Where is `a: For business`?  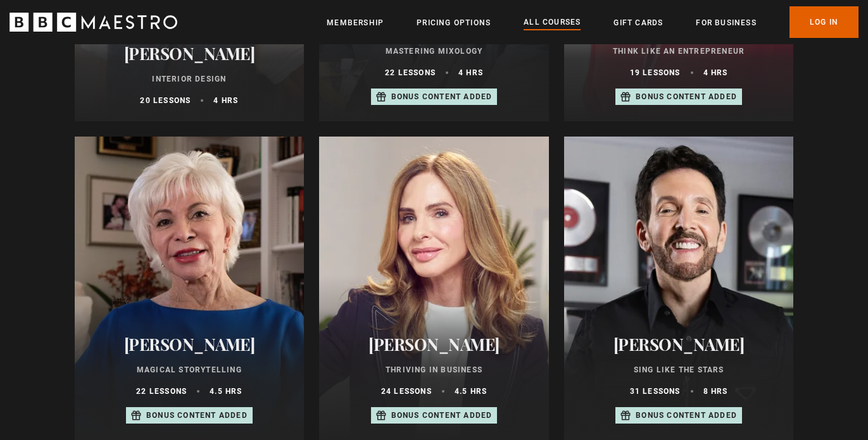
a: For business is located at coordinates (726, 23).